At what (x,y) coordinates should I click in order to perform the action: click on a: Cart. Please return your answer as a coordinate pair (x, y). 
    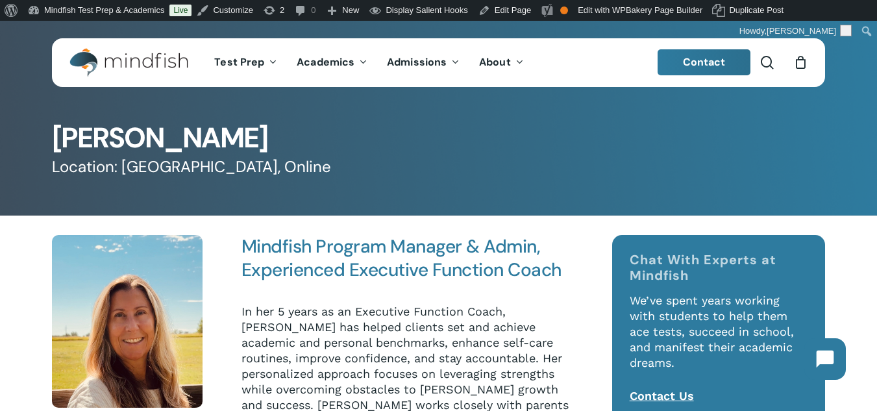
    Looking at the image, I should click on (801, 62).